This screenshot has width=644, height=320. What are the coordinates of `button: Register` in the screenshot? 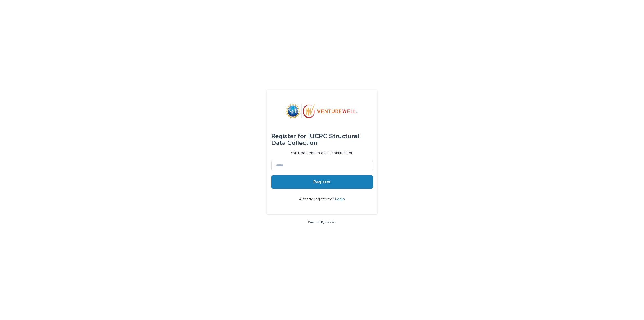 It's located at (322, 182).